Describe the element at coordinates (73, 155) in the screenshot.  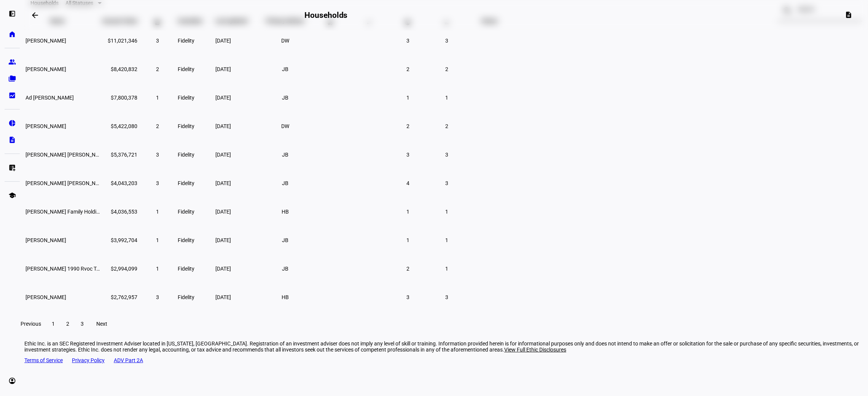
I see `span: Marion Leon Speer Ttee Anita Allane Ray Trust` at that location.